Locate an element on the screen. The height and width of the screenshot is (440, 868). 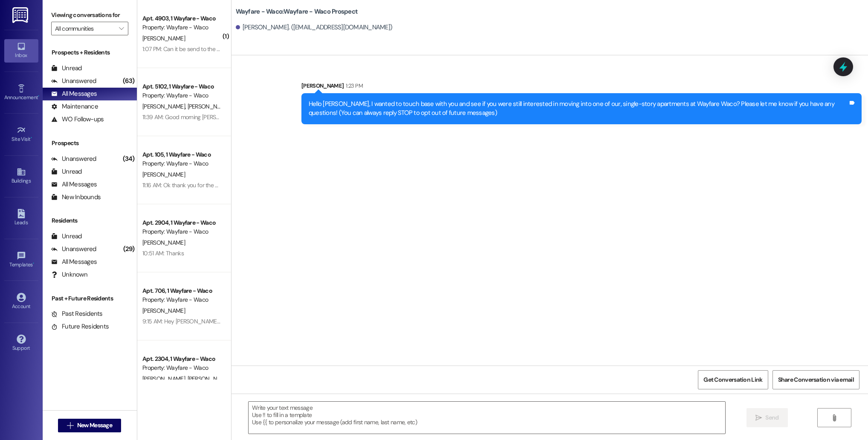
div: Residents is located at coordinates (90, 220).